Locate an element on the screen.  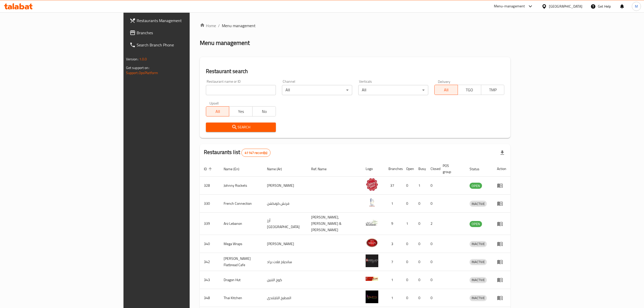
th: Branches is located at coordinates (393, 169).